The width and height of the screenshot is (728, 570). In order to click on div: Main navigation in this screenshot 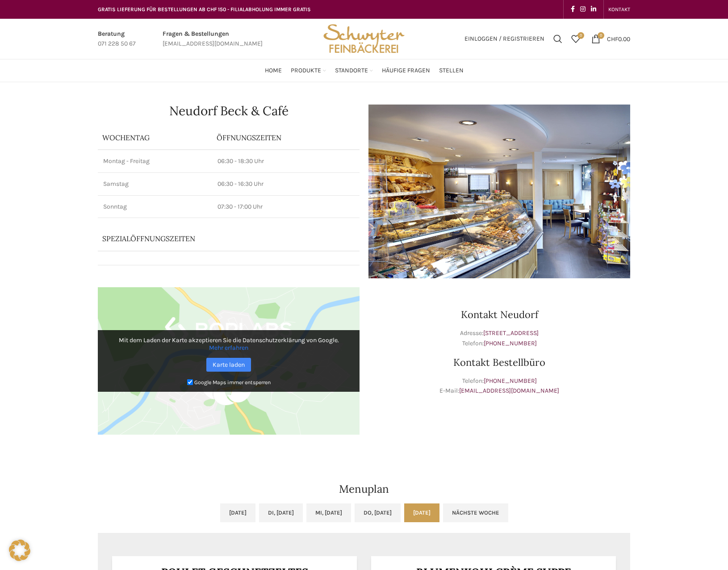, I will do `click(364, 70)`.